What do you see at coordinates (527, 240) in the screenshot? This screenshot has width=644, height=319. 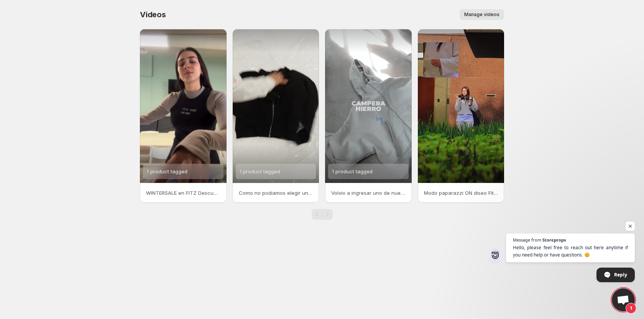 I see `span: Message from` at bounding box center [527, 240].